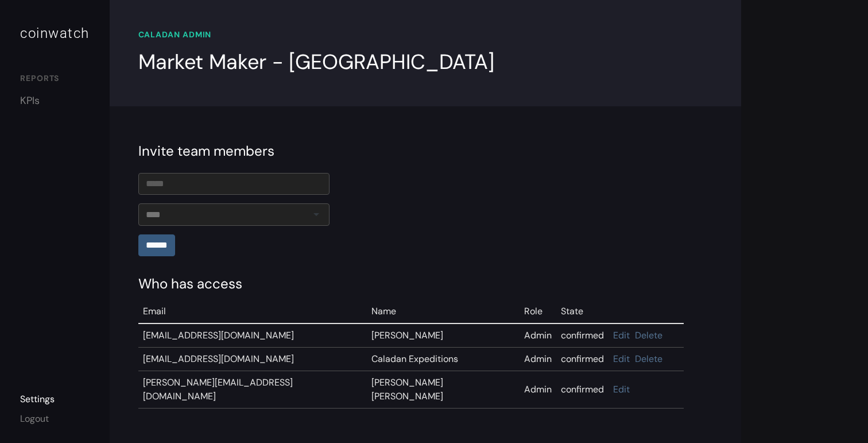  Describe the element at coordinates (425, 284) in the screenshot. I see `div: Who has access` at that location.